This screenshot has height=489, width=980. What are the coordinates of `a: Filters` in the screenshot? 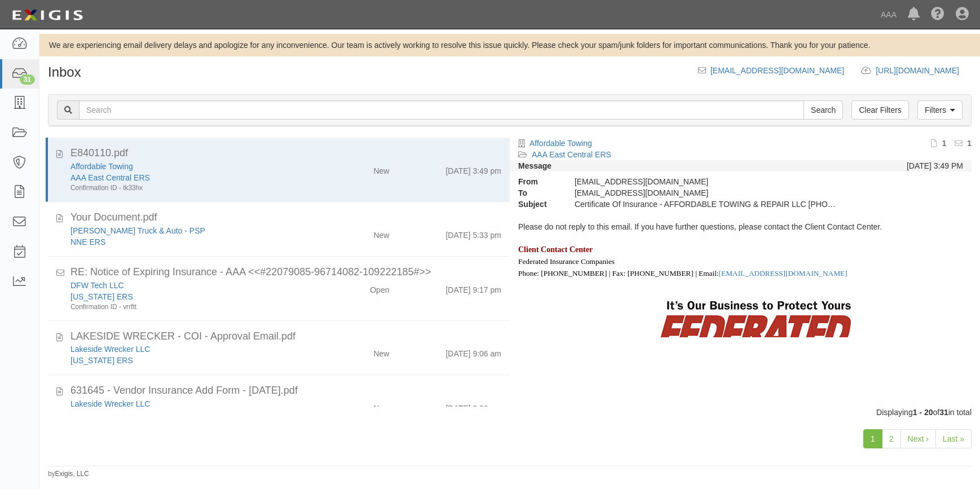 It's located at (940, 110).